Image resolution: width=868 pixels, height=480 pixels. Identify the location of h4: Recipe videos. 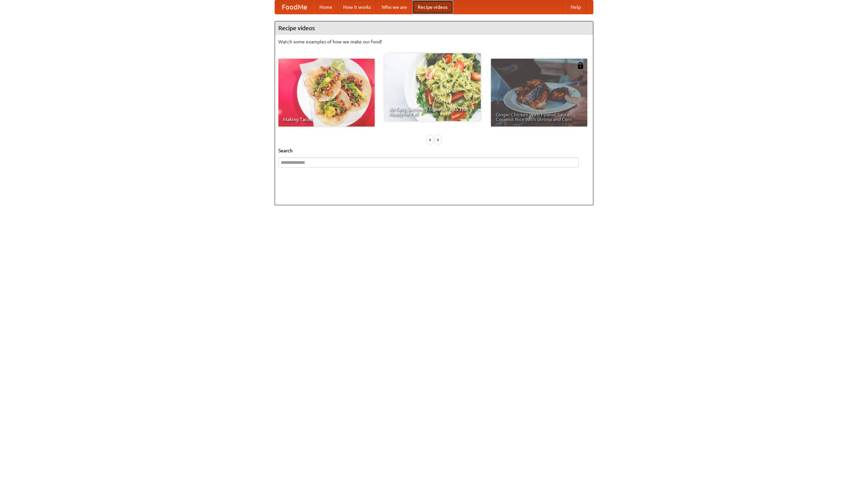
(434, 28).